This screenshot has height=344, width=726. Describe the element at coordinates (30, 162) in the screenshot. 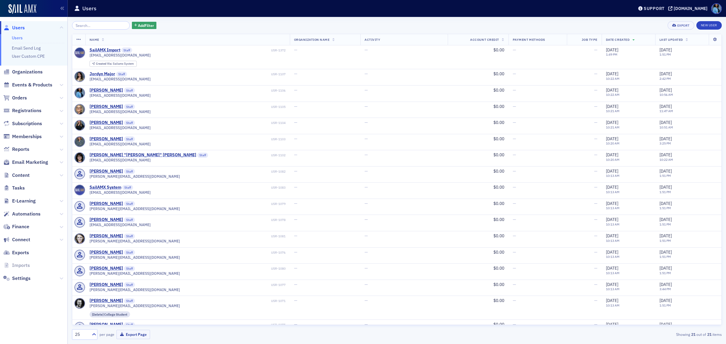

I see `span: Email Marketing` at that location.